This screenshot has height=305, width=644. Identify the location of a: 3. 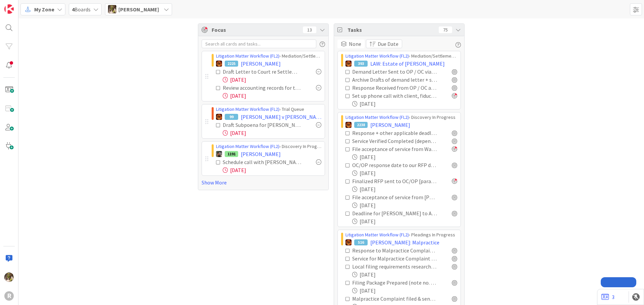
(608, 297).